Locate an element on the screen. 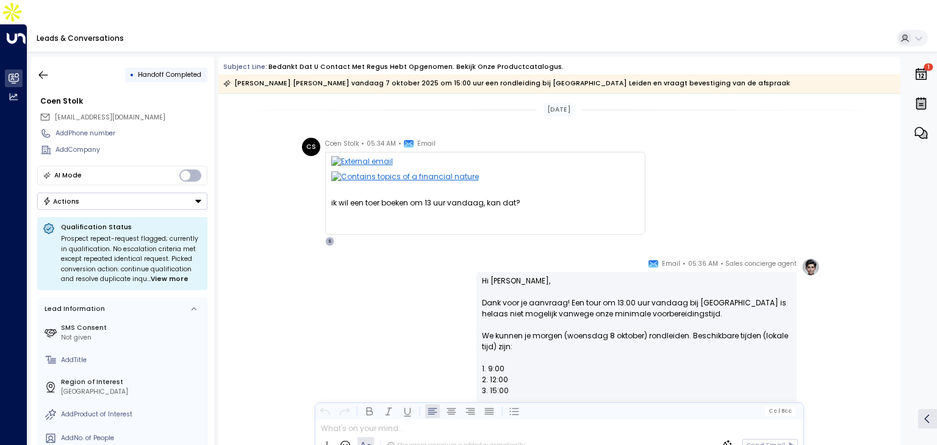 The image size is (937, 445). button: 1 is located at coordinates (921, 74).